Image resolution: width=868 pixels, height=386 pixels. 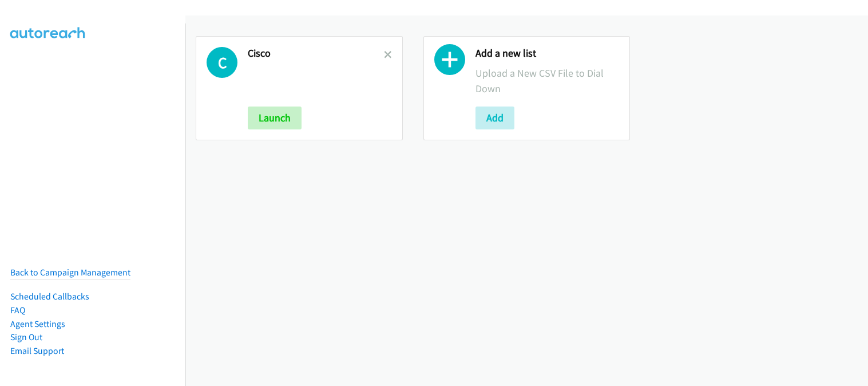 I want to click on p: Upload a New CSV File to Dial Down, so click(x=548, y=81).